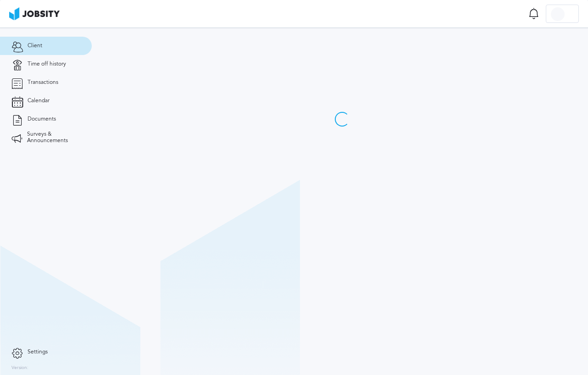 The width and height of the screenshot is (588, 375). Describe the element at coordinates (39, 101) in the screenshot. I see `span: Calendar` at that location.